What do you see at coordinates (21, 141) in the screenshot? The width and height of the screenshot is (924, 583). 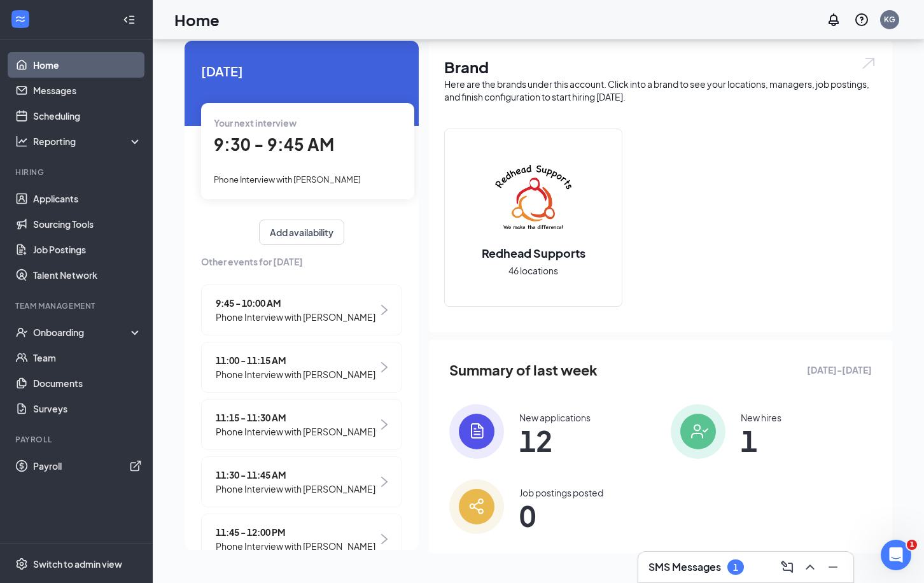 I see `svg: Analysis` at bounding box center [21, 141].